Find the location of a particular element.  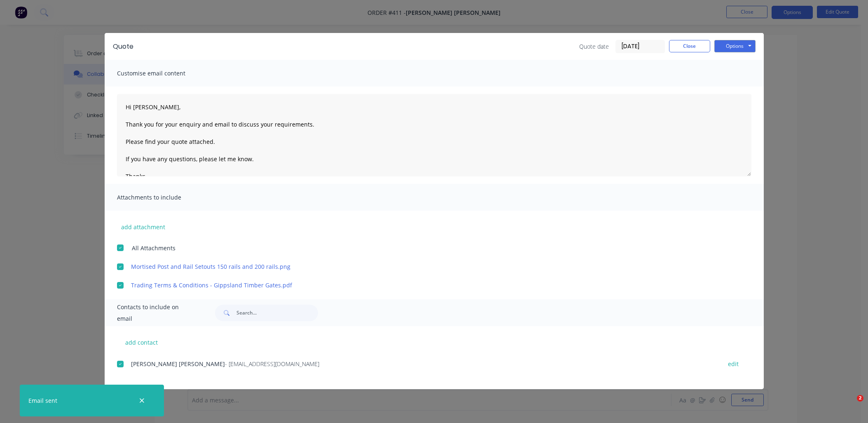

div: Email sent is located at coordinates (43, 400).